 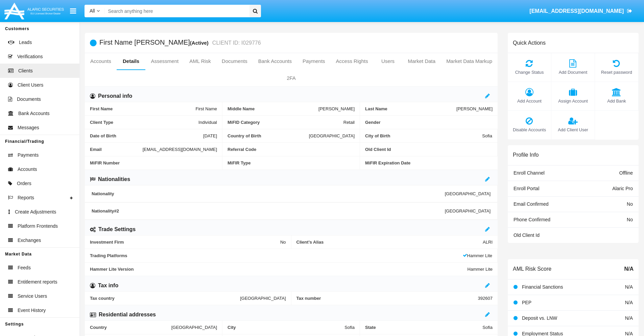 I want to click on span: Alaric Pro, so click(x=622, y=188).